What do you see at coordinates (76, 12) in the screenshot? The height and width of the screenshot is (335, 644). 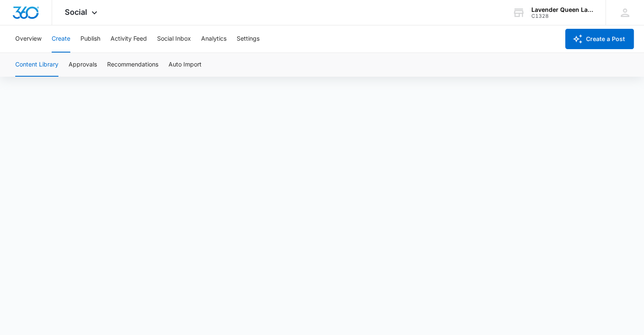 I see `span: Social` at bounding box center [76, 12].